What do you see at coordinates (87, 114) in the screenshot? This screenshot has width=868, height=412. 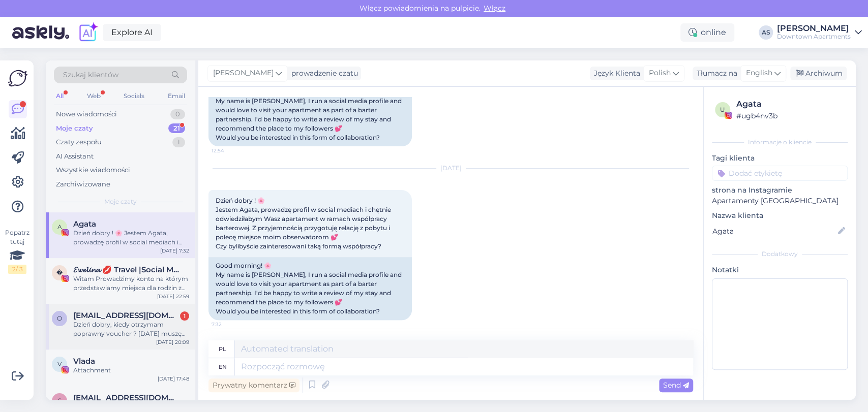 I see `div: Nowe wiadomości` at bounding box center [87, 114].